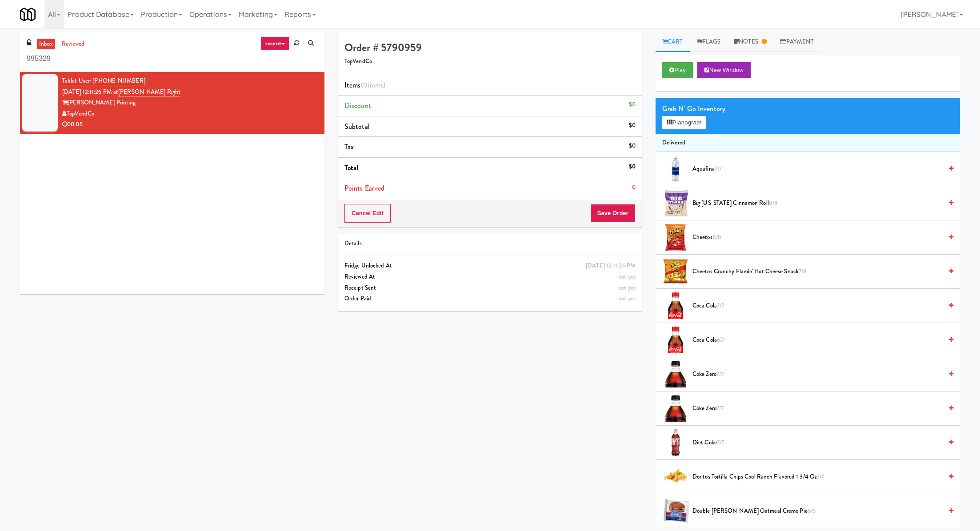  I want to click on div: Receipt Sent, so click(490, 288).